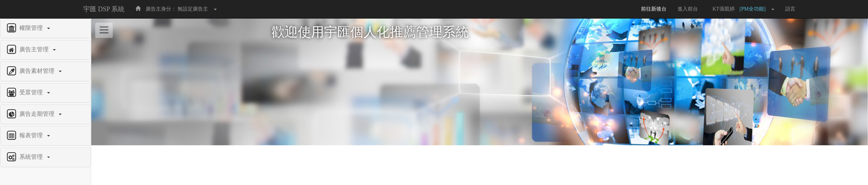 The height and width of the screenshot is (185, 868). What do you see at coordinates (45, 93) in the screenshot?
I see `a: 受眾管理` at bounding box center [45, 93].